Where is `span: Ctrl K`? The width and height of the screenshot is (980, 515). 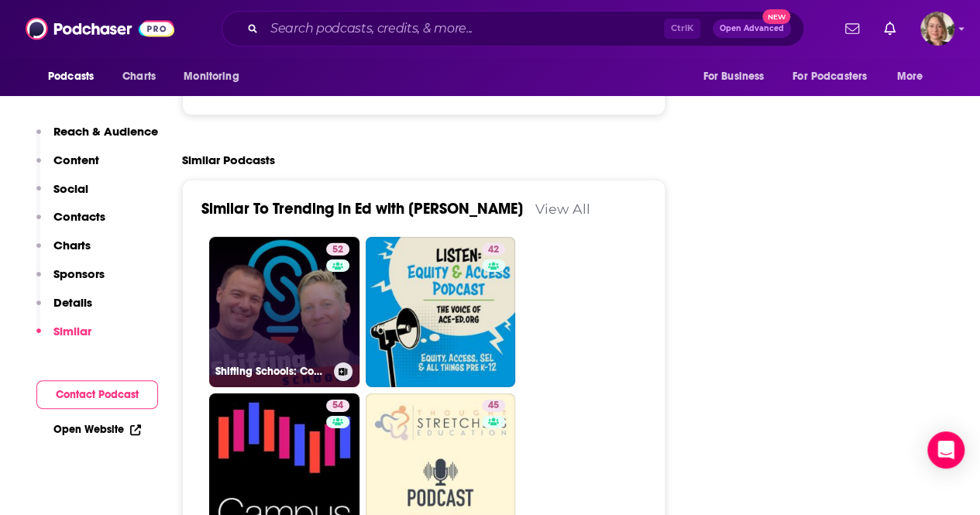
span: Ctrl K is located at coordinates (681, 29).